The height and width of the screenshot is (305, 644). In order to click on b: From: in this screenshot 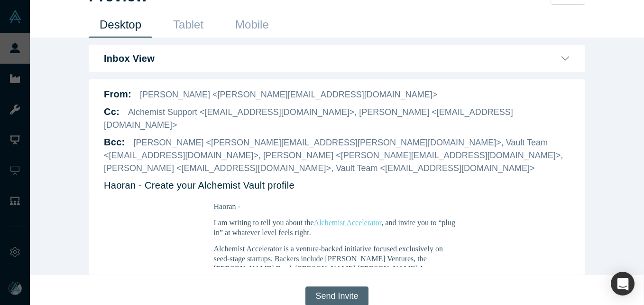, I will do `click(117, 94)`.